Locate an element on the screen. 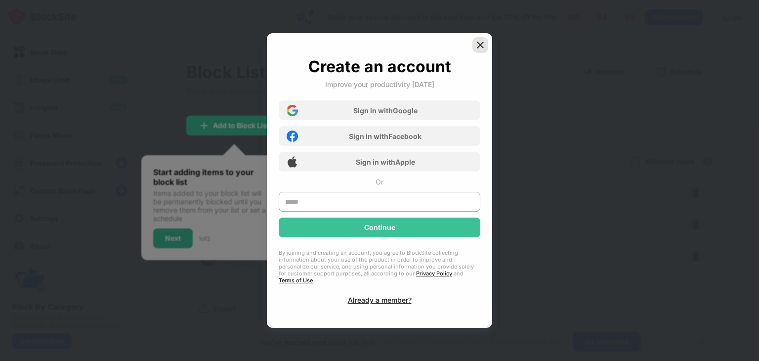 This screenshot has height=361, width=759. img: facebook-icon.png is located at coordinates (292, 136).